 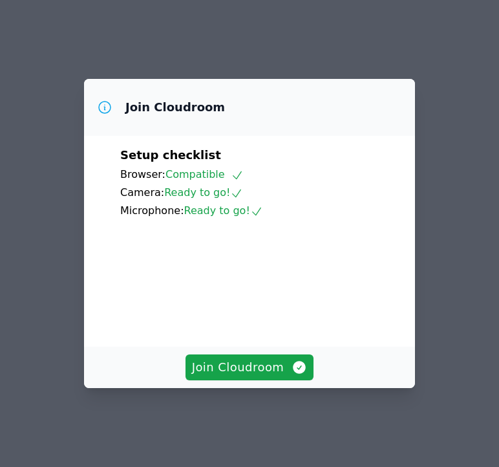 What do you see at coordinates (250, 367) in the screenshot?
I see `span: Join Cloudroom` at bounding box center [250, 367].